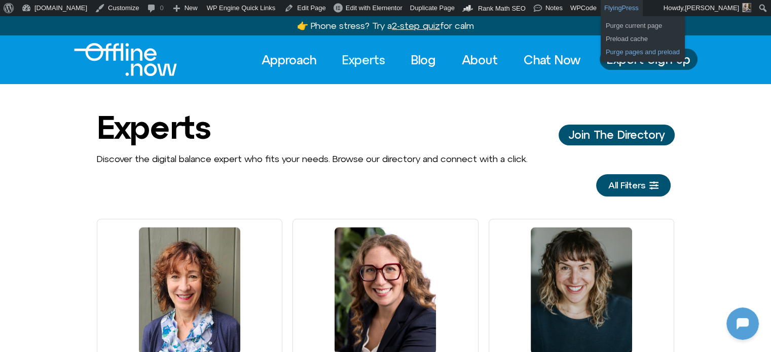  I want to click on span: Rank Math SEO, so click(502, 8).